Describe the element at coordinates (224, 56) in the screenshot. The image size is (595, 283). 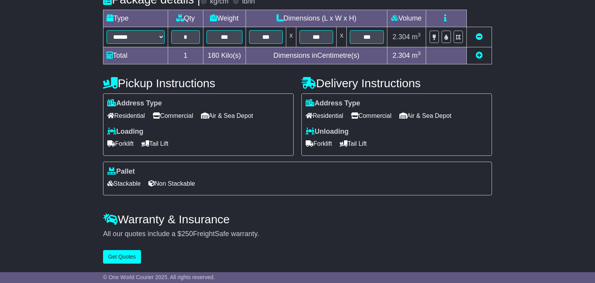
I see `td: Kilo(s)` at that location.